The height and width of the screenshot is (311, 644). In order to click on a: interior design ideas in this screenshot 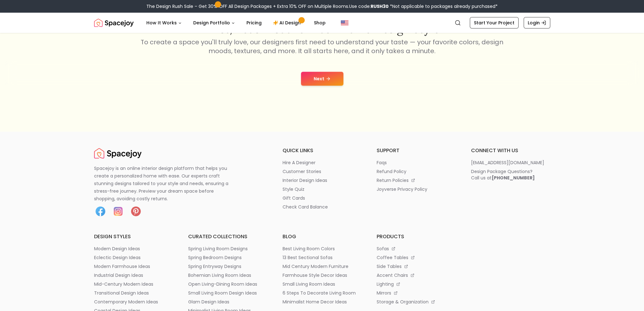, I will do `click(322, 180)`.